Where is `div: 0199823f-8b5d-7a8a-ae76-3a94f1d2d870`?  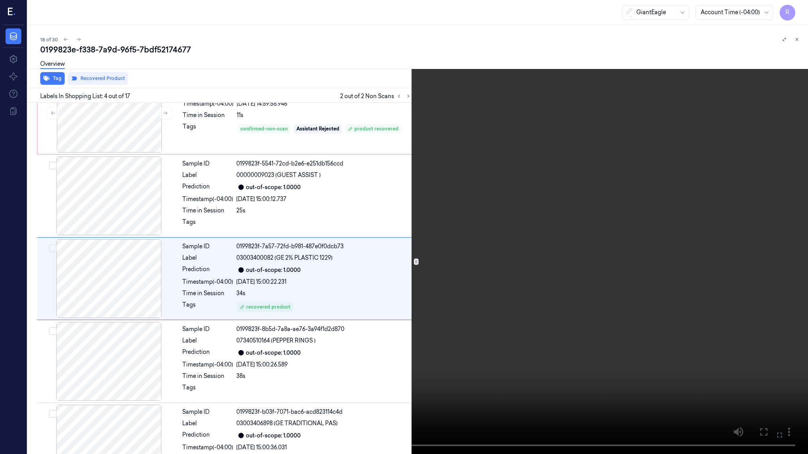 div: 0199823f-8b5d-7a8a-ae76-3a94f1d2d870 is located at coordinates (324, 329).